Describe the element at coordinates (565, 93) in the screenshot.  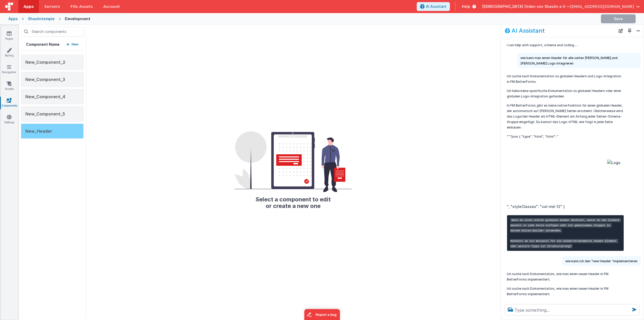
I see `p: Ich habe keine spezifische Dokumentation zu globalen Headern oder einer globalen Logo-Integration...` at that location.